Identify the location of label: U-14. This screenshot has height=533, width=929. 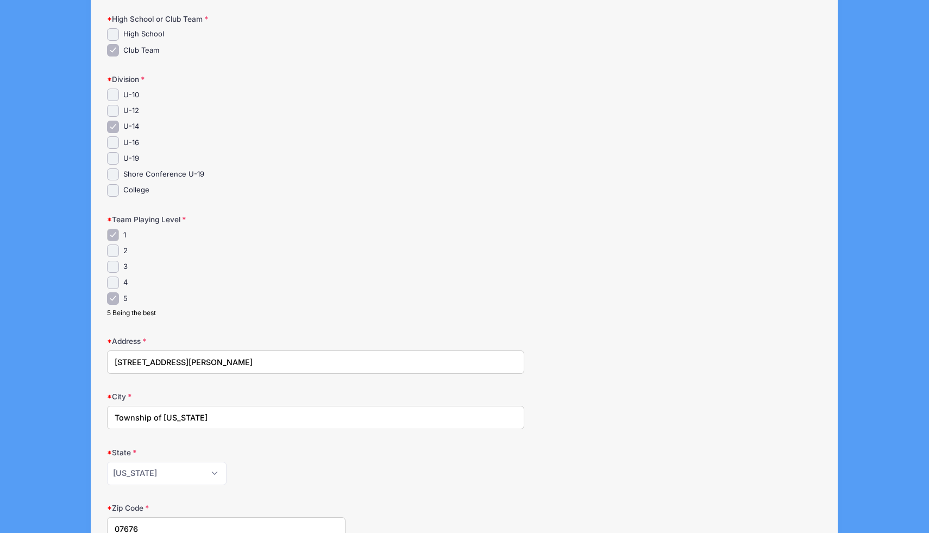
(131, 127).